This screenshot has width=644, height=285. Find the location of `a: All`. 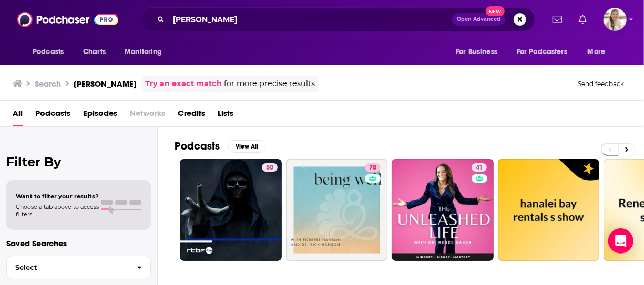

a: All is located at coordinates (17, 116).